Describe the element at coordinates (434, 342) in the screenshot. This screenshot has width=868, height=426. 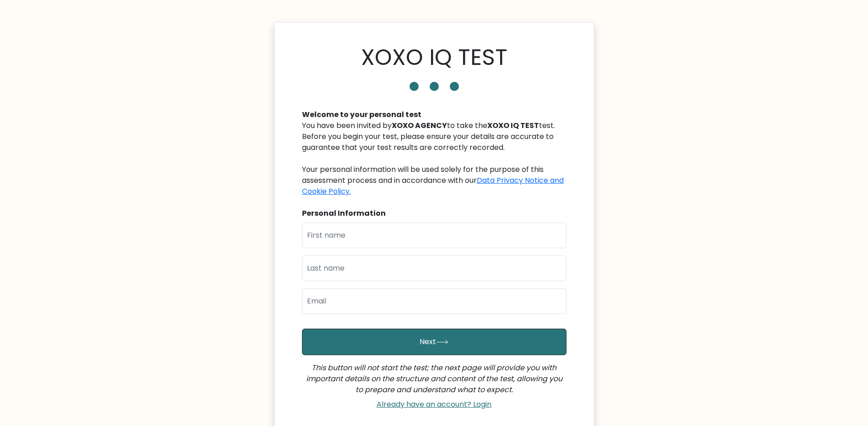
I see `button: Next` at that location.